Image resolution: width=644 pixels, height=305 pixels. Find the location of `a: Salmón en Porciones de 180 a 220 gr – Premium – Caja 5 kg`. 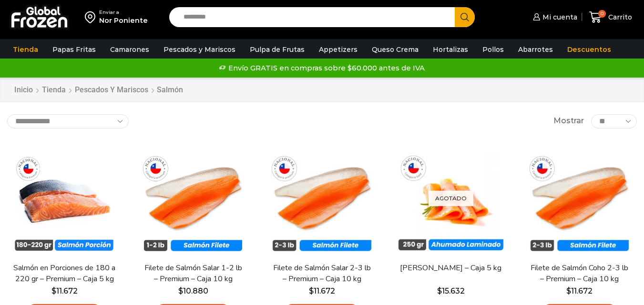

a: Salmón en Porciones de 180 a 220 gr – Premium – Caja 5 kg is located at coordinates (64, 274).